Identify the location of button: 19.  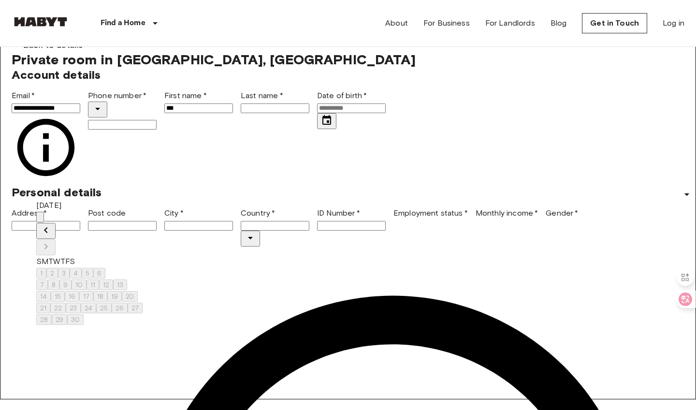
(115, 296).